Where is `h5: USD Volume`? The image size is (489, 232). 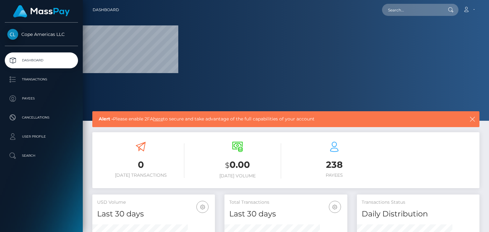
h5: USD Volume is located at coordinates (153, 203).